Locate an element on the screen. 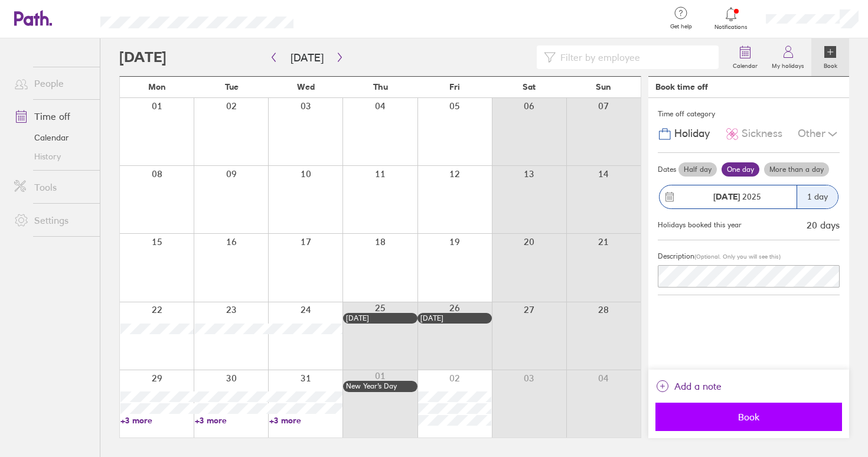 The width and height of the screenshot is (868, 457). span: Mon is located at coordinates (157, 87).